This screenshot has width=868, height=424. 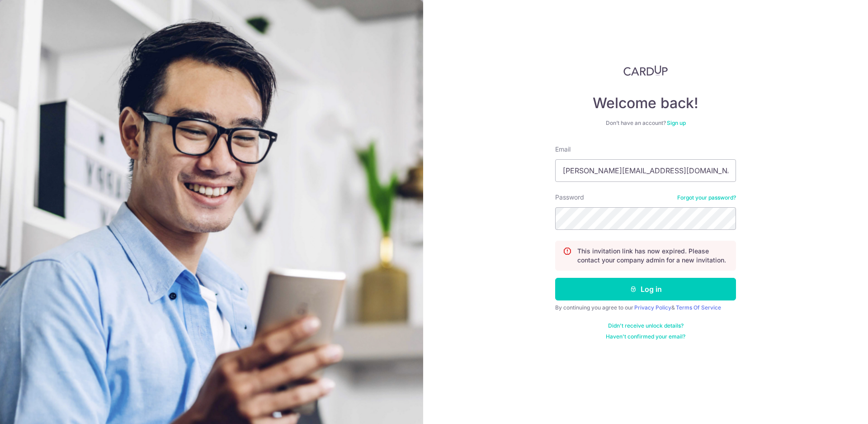 What do you see at coordinates (569, 197) in the screenshot?
I see `label: Password` at bounding box center [569, 197].